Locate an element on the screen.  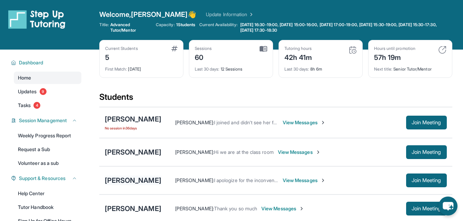
a: Updates9 is located at coordinates (48, 92).